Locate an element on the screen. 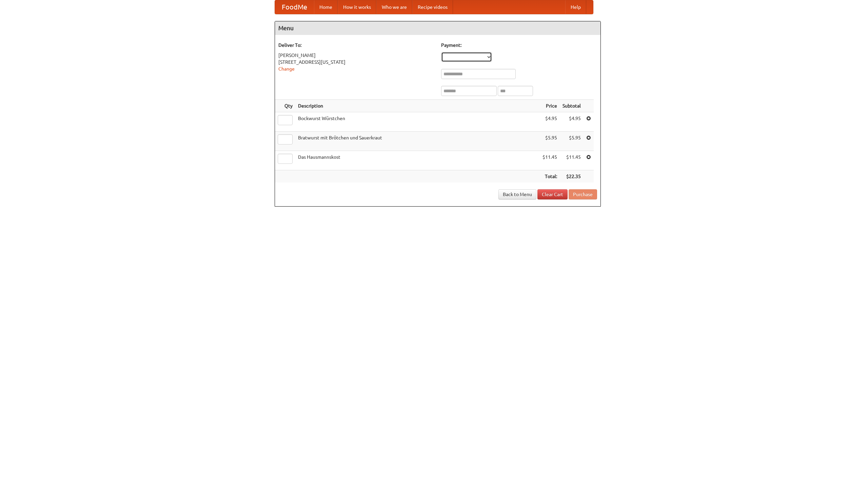 The height and width of the screenshot is (480, 868). a: FoodMe is located at coordinates (295, 8).